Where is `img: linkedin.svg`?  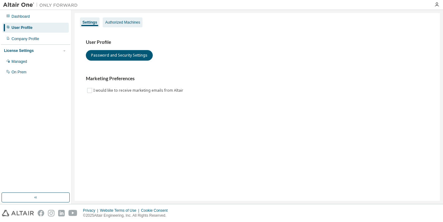 img: linkedin.svg is located at coordinates (61, 213).